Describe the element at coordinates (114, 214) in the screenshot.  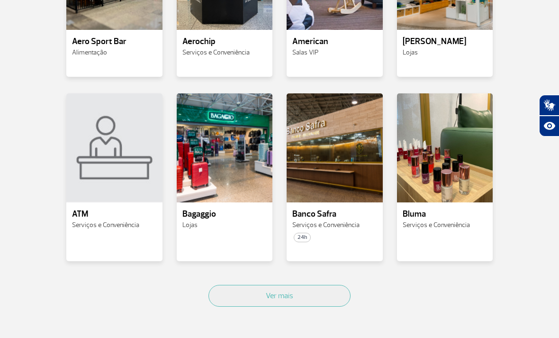
I see `p: ATM` at that location.